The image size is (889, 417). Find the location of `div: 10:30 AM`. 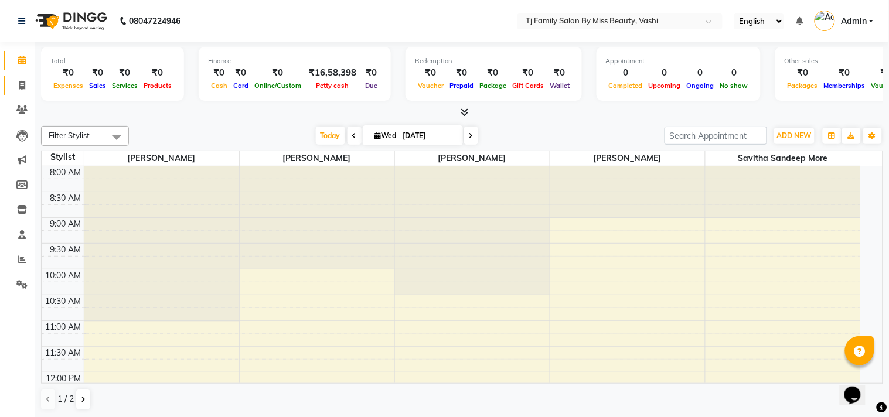

div: 10:30 AM is located at coordinates (63, 301).